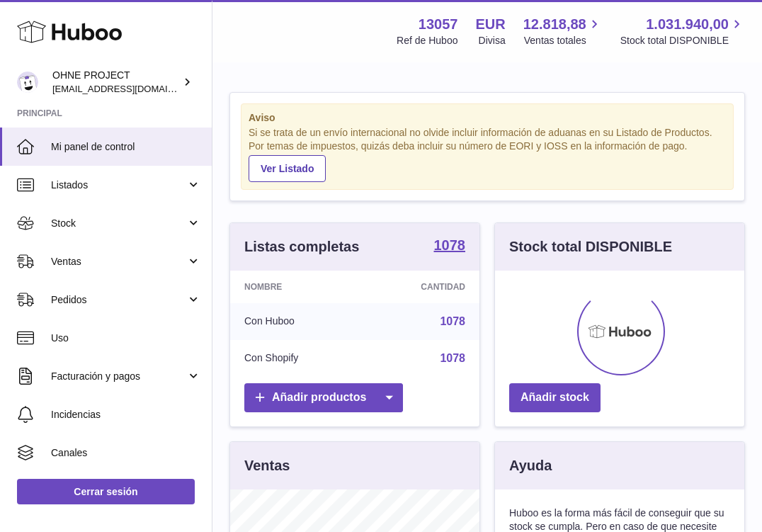 The width and height of the screenshot is (762, 532). What do you see at coordinates (563, 41) in the screenshot?
I see `span: Ventas totales` at bounding box center [563, 41].